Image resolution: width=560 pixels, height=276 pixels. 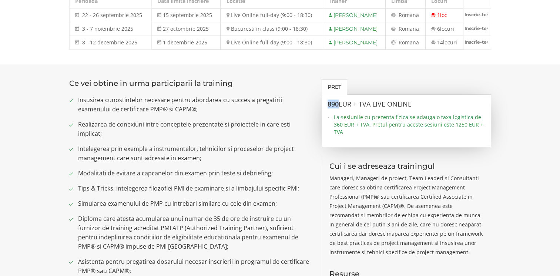 I want to click on h3: 890, so click(x=407, y=104).